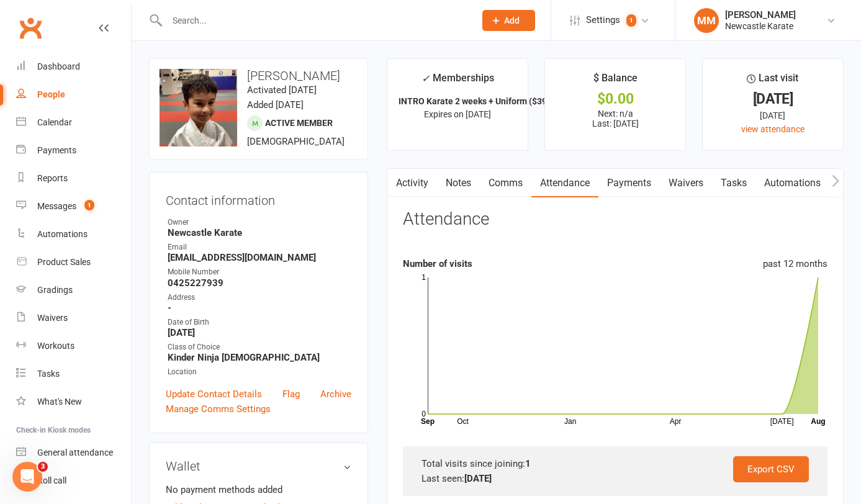 This screenshot has height=504, width=861. What do you see at coordinates (795, 264) in the screenshot?
I see `div: past 12 months` at bounding box center [795, 264].